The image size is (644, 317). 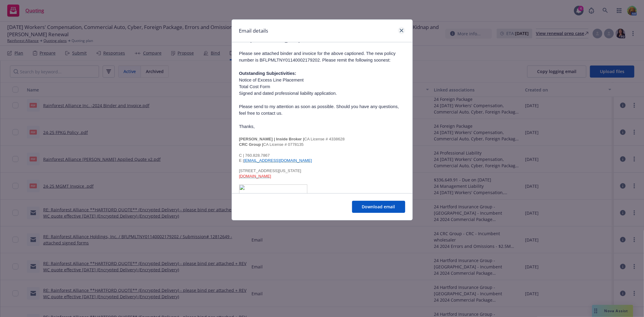 What do you see at coordinates (319, 110) in the screenshot?
I see `span: Please send to my attention as soon as possible. Should you have any questions, feel free to cont...` at bounding box center [319, 110].